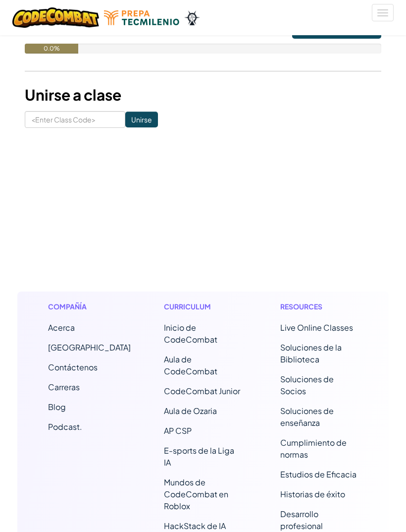  I want to click on a: Aula de CodeCombat, so click(191, 365).